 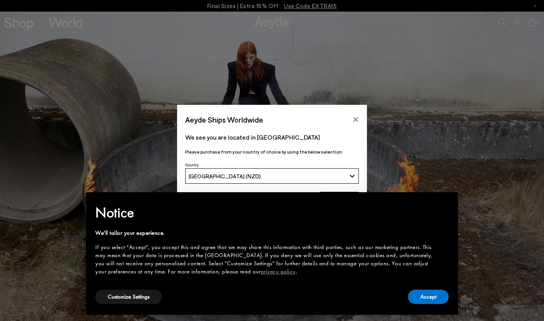 What do you see at coordinates (272, 152) in the screenshot?
I see `p: Please purchase from your country of choice by using the below selection:` at bounding box center [272, 152].